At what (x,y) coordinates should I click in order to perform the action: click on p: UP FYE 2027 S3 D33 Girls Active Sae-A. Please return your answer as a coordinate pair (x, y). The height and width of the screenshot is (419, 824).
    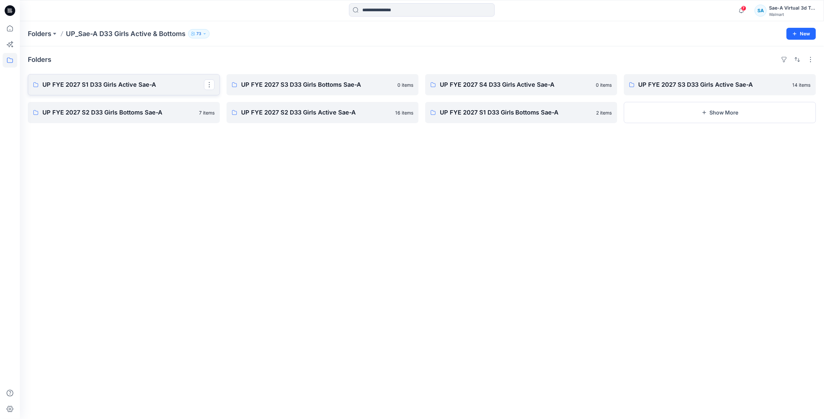
    Looking at the image, I should click on (714, 85).